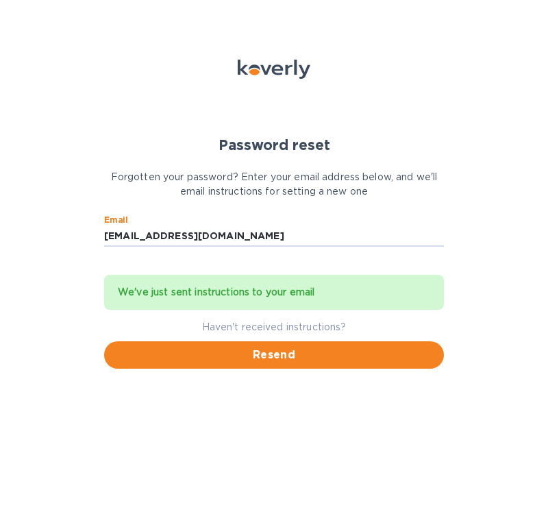 This screenshot has width=548, height=514. I want to click on span: Resend, so click(274, 355).